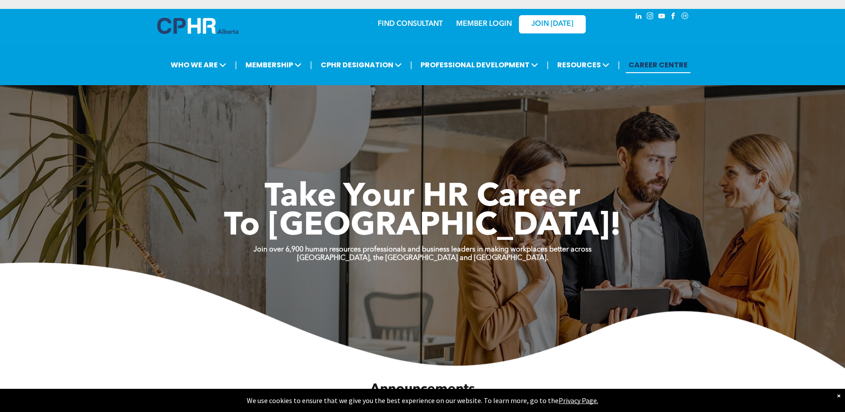 The height and width of the screenshot is (412, 845). I want to click on span: WHO WE ARE, so click(198, 65).